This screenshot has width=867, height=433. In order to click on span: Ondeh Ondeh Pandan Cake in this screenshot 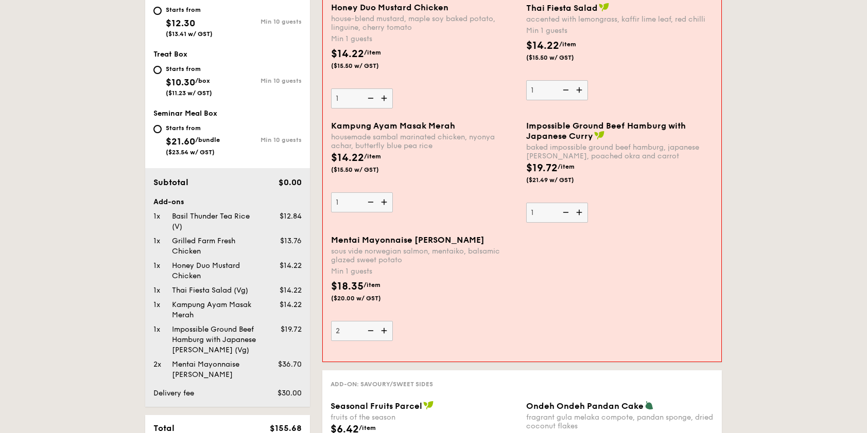, I will do `click(585, 406)`.